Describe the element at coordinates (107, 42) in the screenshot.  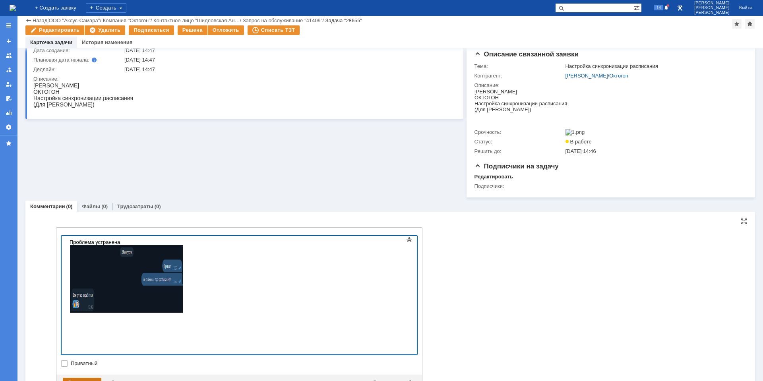
I see `a: История изменения` at that location.